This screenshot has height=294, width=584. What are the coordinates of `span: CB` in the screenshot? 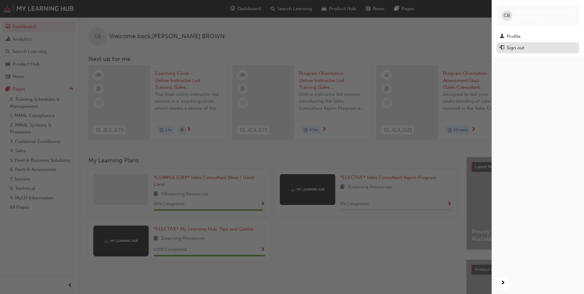 It's located at (507, 15).